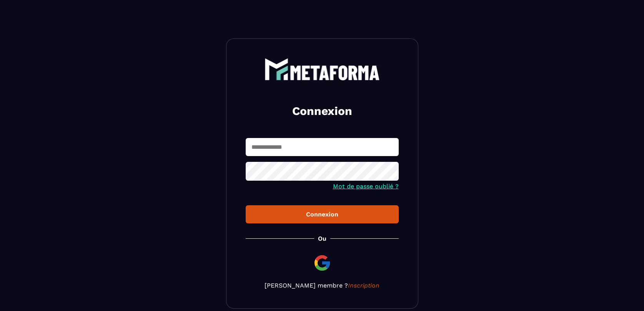  I want to click on a: Mot de passe oublié ?, so click(366, 186).